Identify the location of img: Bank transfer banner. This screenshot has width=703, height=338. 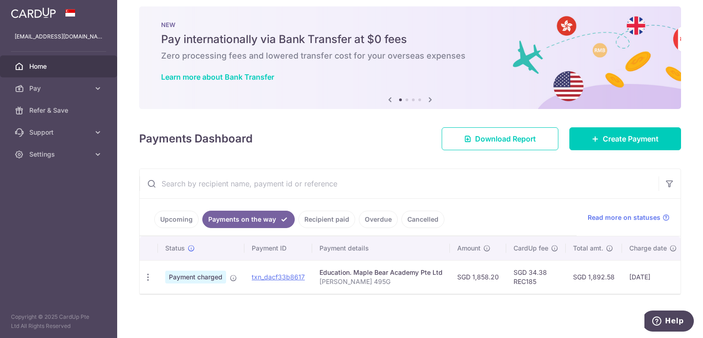
(410, 58).